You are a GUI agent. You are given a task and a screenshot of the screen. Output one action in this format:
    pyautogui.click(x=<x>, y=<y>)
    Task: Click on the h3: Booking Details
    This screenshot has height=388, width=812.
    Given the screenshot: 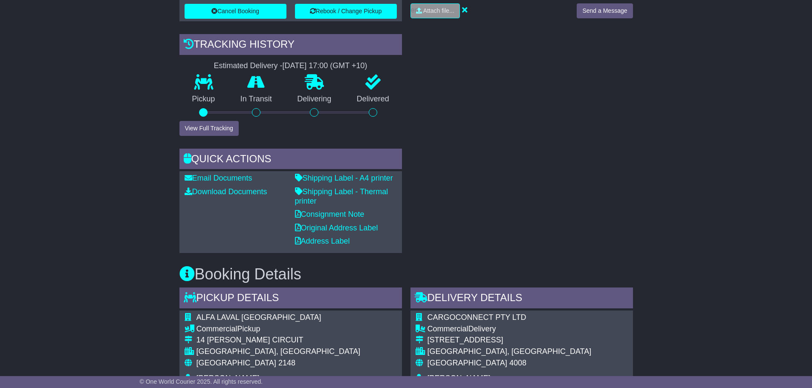 What is the action you would take?
    pyautogui.click(x=406, y=274)
    